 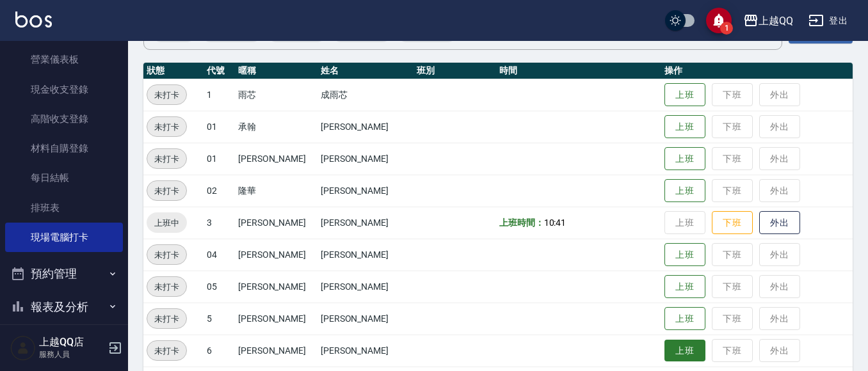 I want to click on a: 高階收支登錄, so click(x=64, y=119).